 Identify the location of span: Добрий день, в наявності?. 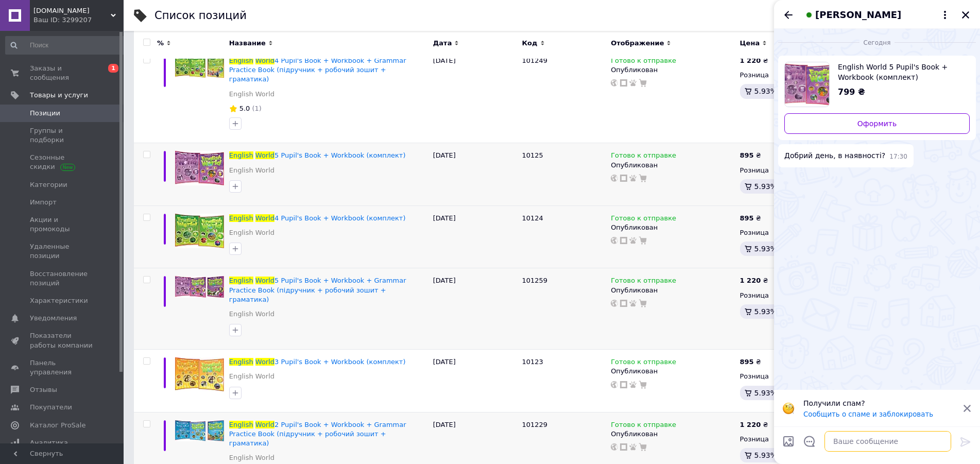
(835, 156).